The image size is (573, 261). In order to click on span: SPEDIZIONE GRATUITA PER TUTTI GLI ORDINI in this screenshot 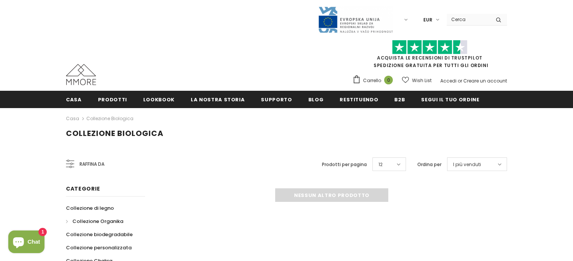, I will do `click(430, 56)`.